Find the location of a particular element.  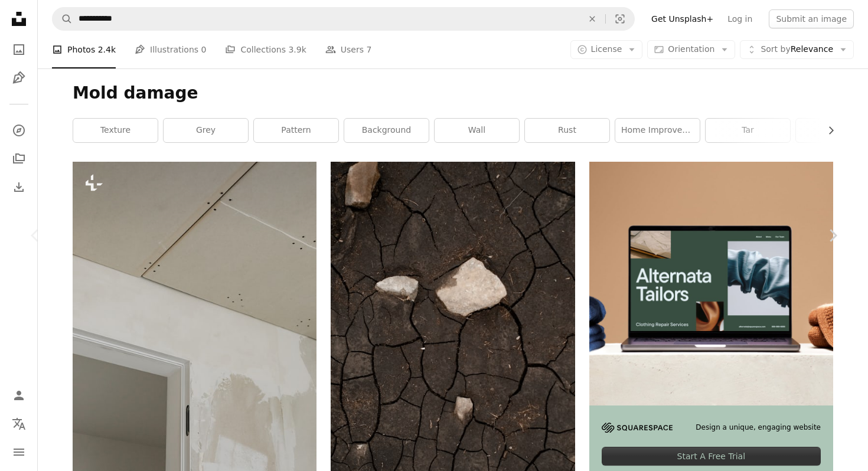

a: pattern is located at coordinates (296, 130).